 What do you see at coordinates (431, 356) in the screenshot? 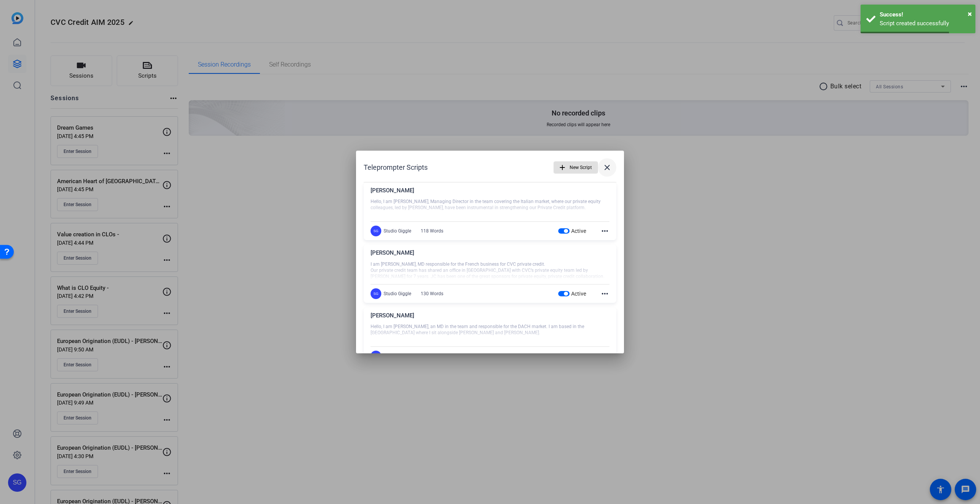
I see `div: 117 Words` at bounding box center [431, 356].